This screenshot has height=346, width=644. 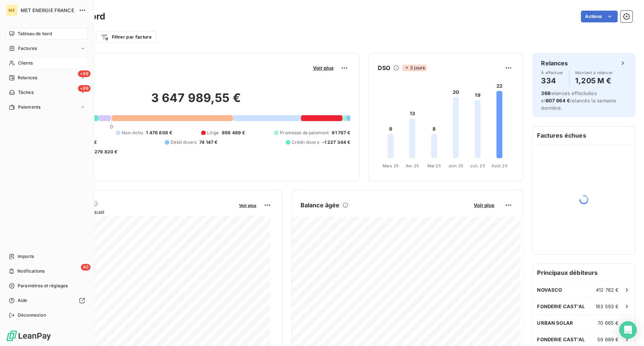 I want to click on span: URBAN SOLAR, so click(x=555, y=323).